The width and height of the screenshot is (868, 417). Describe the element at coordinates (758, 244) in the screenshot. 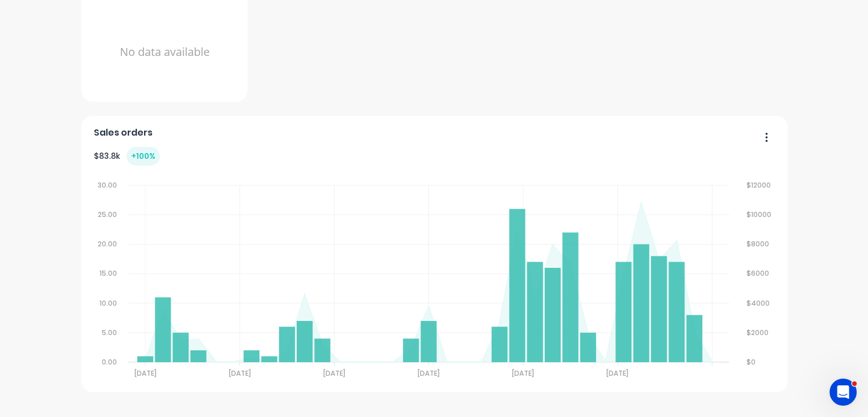

I see `tspan: $8000` at that location.